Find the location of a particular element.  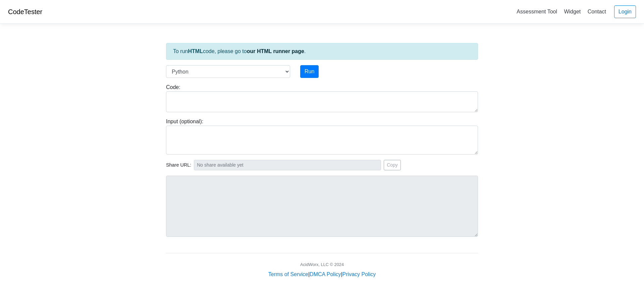

div: AcidWorx, LLC © 2024 is located at coordinates (322, 265).